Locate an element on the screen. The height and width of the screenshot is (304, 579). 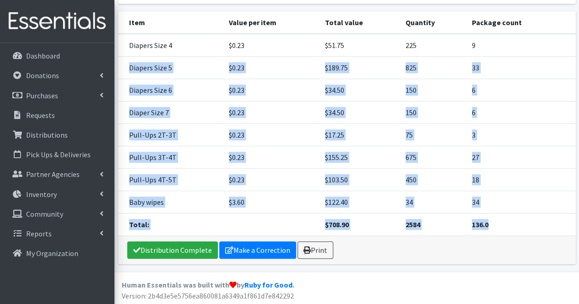
th: Package count is located at coordinates (521, 22).